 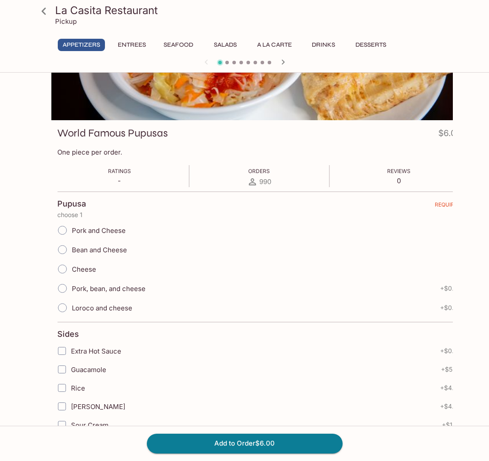 What do you see at coordinates (78, 388) in the screenshot?
I see `span: Rice` at bounding box center [78, 388].